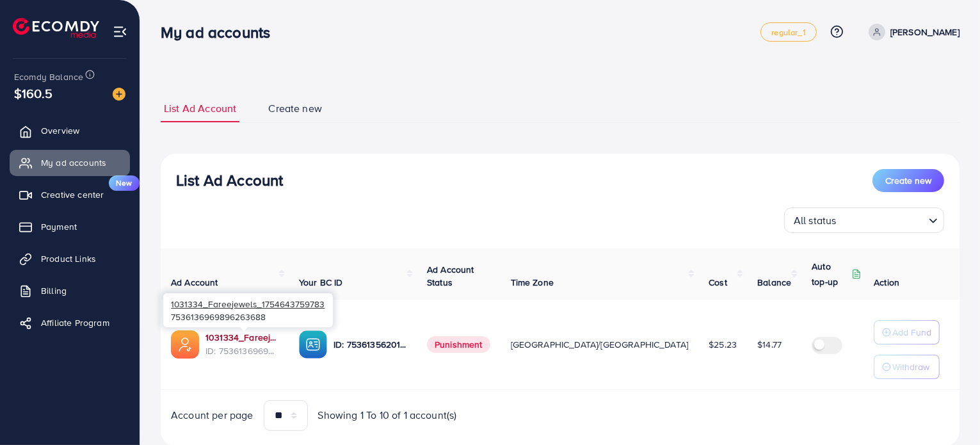 The height and width of the screenshot is (445, 980). What do you see at coordinates (70, 163) in the screenshot?
I see `a: My ad accounts` at bounding box center [70, 163].